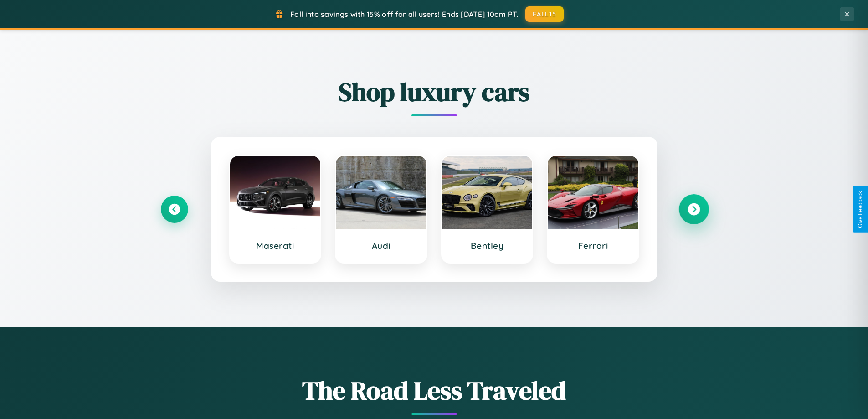  I want to click on h3: Audi, so click(381, 245).